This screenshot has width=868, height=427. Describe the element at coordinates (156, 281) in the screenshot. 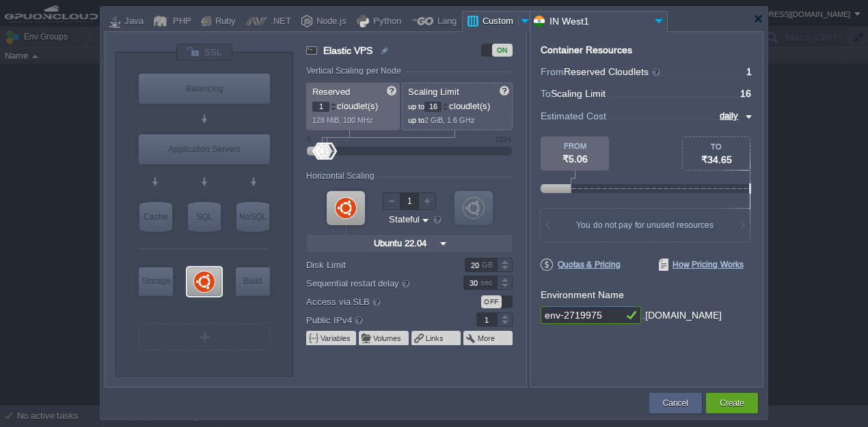

I see `div: Storage` at that location.